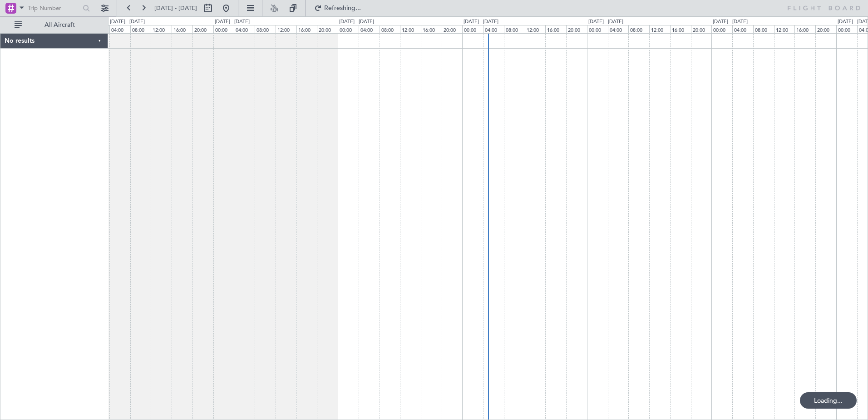 This screenshot has height=420, width=868. I want to click on div: Loading..., so click(828, 401).